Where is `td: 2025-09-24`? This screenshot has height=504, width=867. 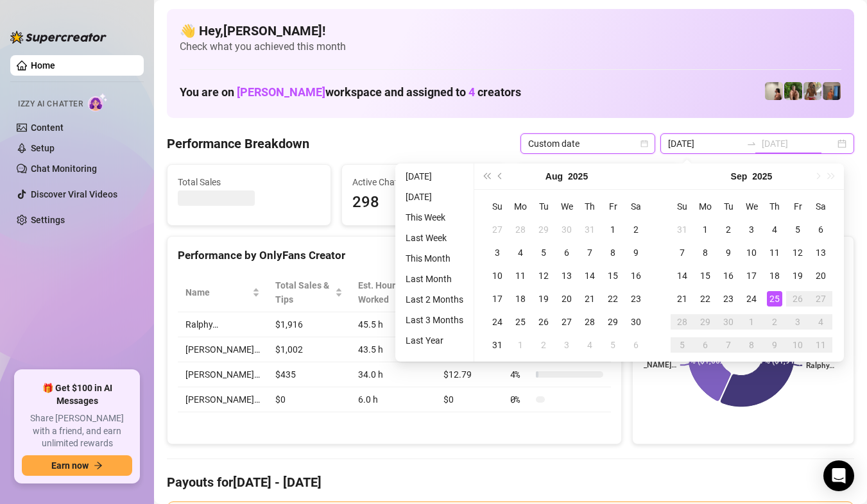
td: 2025-09-24 is located at coordinates (751, 299).